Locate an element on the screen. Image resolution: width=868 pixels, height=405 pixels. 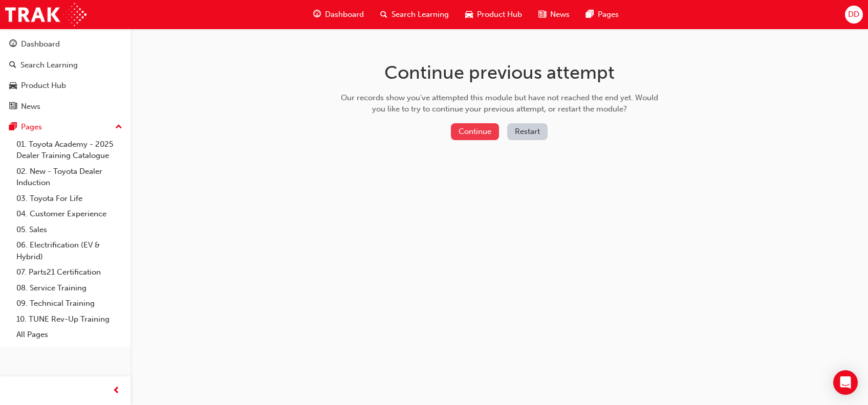
button: DashboardSearch LearningProduct HubNews is located at coordinates (65, 76).